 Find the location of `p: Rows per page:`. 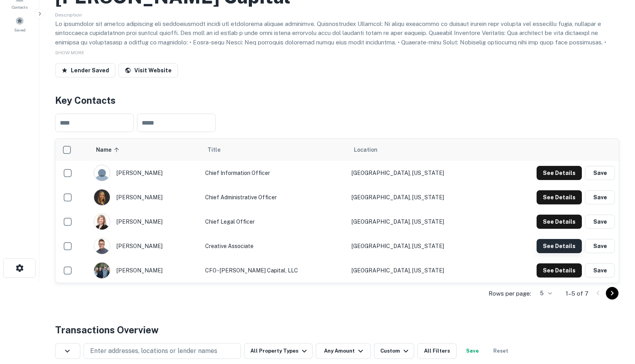

p: Rows per page: is located at coordinates (510, 294).